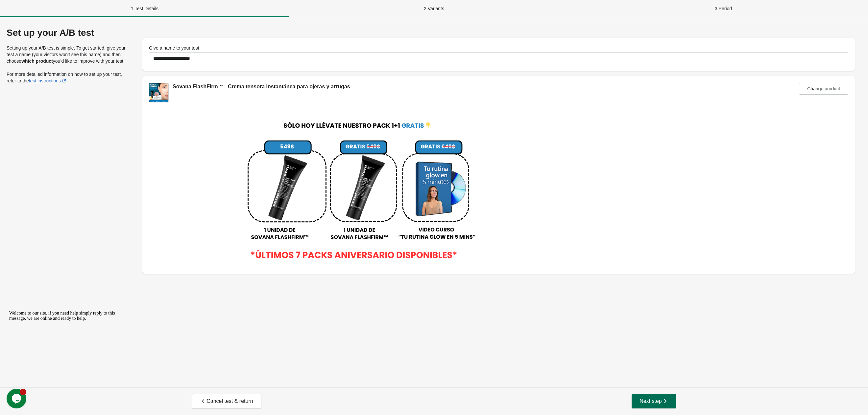  Describe the element at coordinates (62, 8) in the screenshot. I see `div: Welcome to our site, if you need help simply reply to this message, we are online and ready to help.` at that location.